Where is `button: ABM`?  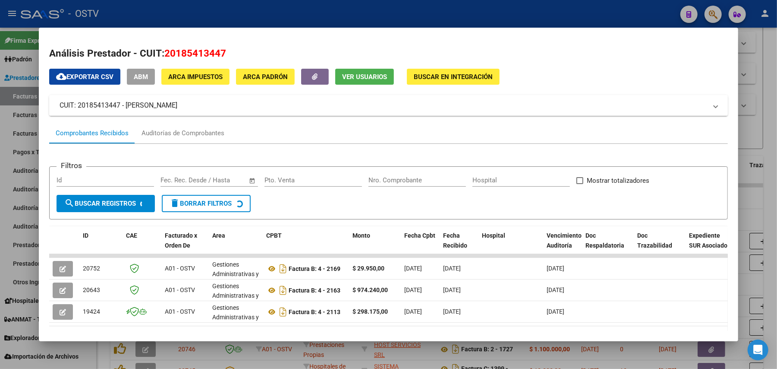
button: ABM is located at coordinates (141, 76).